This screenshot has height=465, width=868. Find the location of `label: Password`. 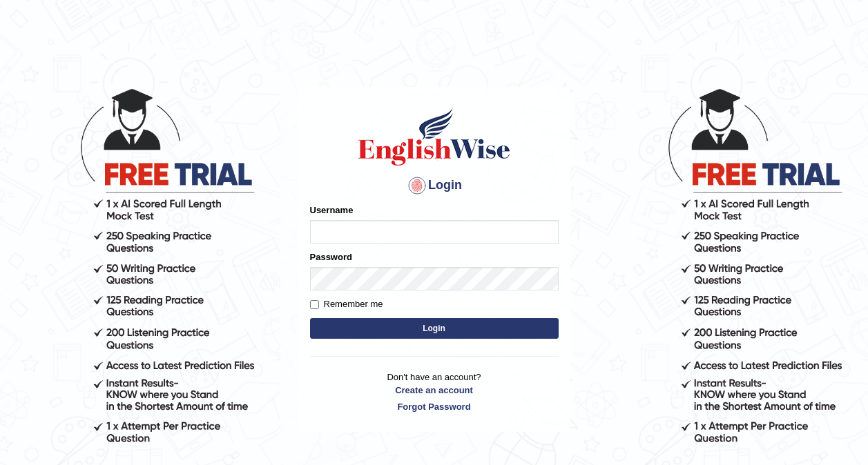

label: Password is located at coordinates (330, 257).